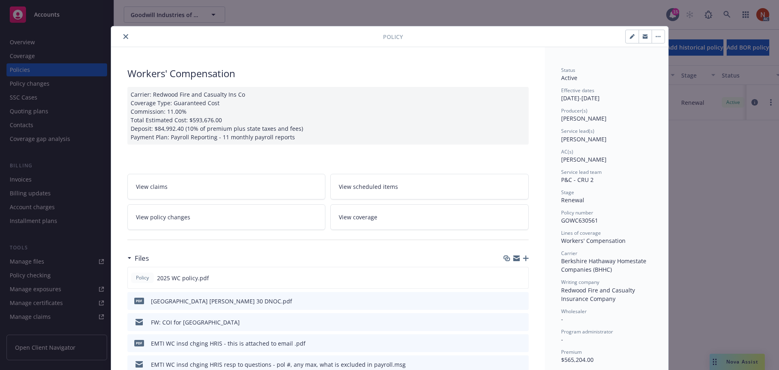 The width and height of the screenshot is (779, 370). I want to click on span: Carrier, so click(569, 253).